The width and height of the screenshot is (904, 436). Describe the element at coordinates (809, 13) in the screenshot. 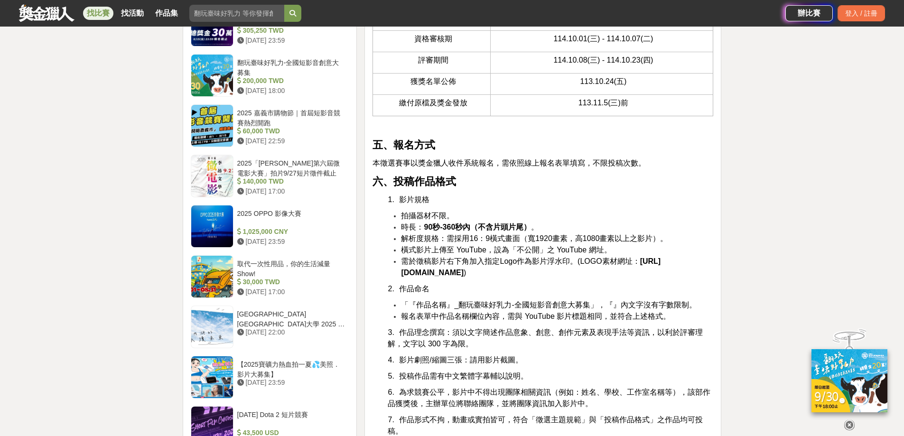

I see `div: 辦比賽` at that location.